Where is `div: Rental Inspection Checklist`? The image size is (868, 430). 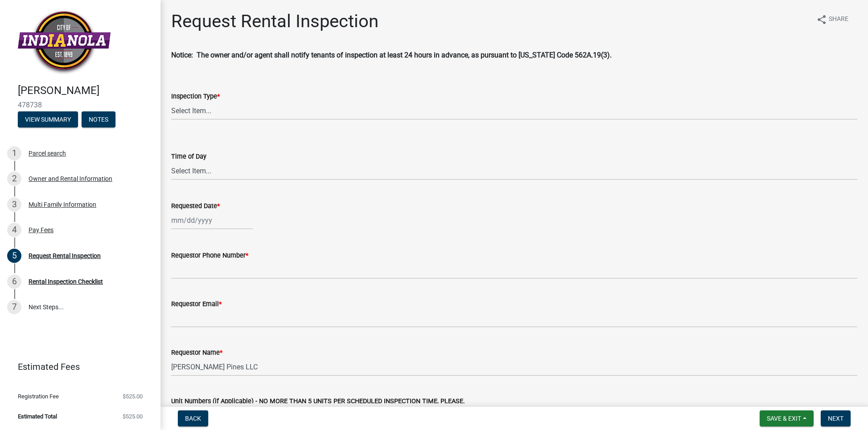
div: Rental Inspection Checklist is located at coordinates (65, 282).